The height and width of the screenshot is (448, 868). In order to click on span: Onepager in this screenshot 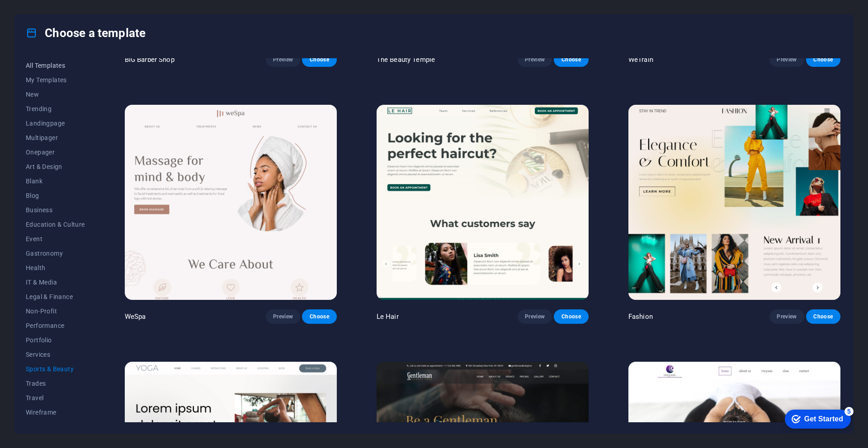, I will do `click(55, 152)`.